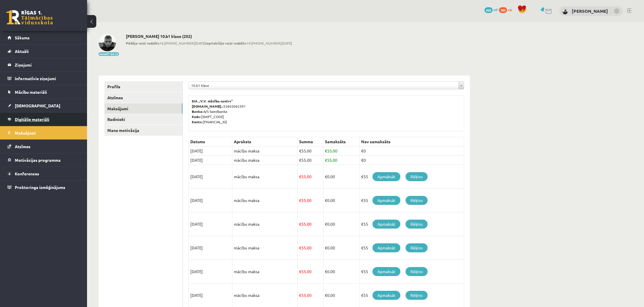  What do you see at coordinates (40, 187) in the screenshot?
I see `span: Proktoringa izmēģinājums` at bounding box center [40, 187].